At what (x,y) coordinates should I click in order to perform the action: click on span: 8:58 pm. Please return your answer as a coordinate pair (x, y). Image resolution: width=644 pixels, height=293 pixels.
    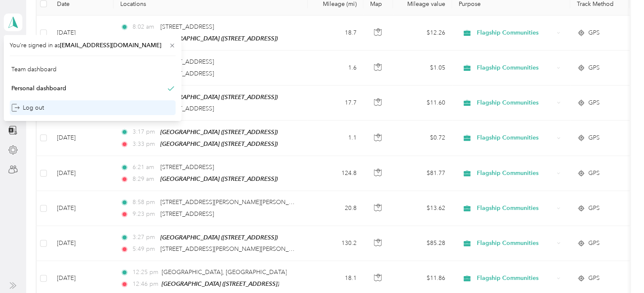
    Looking at the image, I should click on (144, 202).